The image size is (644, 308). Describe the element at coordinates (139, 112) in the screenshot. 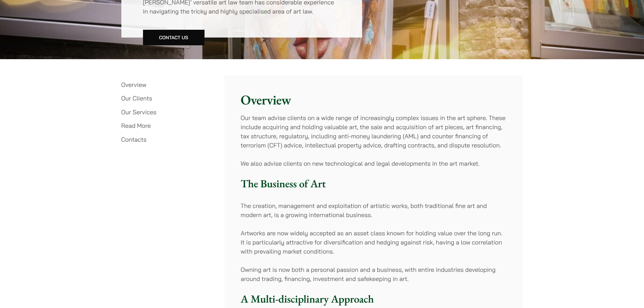

I see `a: Our Services` at that location.